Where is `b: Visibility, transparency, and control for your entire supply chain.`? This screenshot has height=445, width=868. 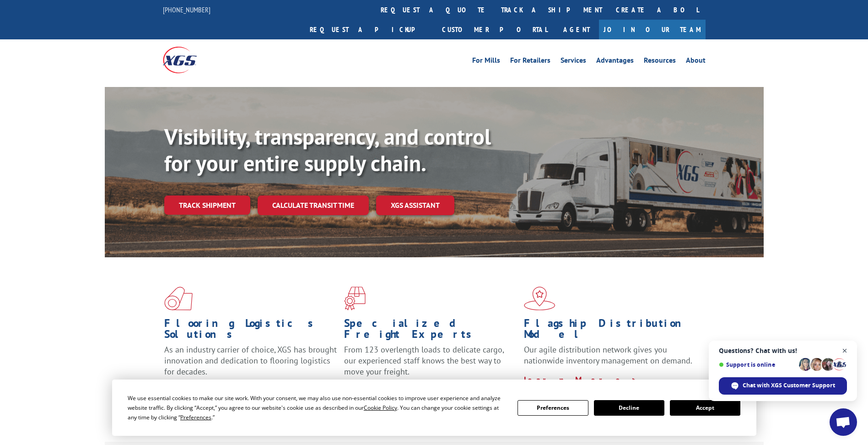 b: Visibility, transparency, and control for your entire supply chain. is located at coordinates (328, 150).